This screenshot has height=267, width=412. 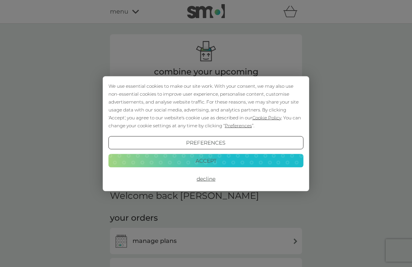 What do you see at coordinates (238, 125) in the screenshot?
I see `span: Preferences` at bounding box center [238, 125].